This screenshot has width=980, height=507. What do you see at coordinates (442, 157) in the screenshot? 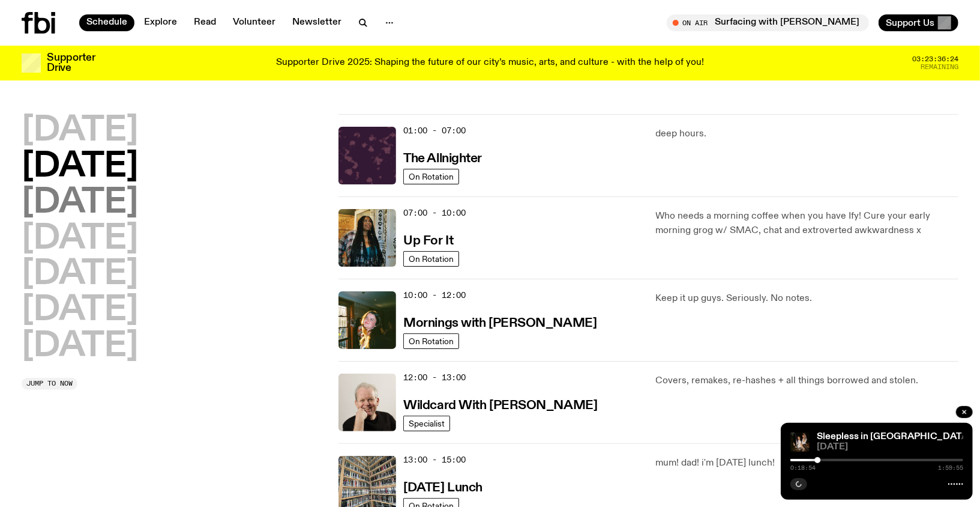
I see `a: The Allnighter` at bounding box center [442, 157].